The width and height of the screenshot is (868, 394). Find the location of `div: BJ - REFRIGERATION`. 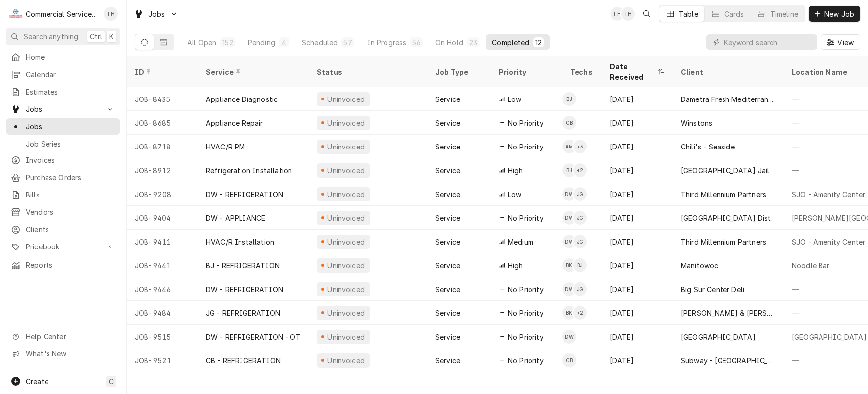

div: BJ - REFRIGERATION is located at coordinates (242, 265).